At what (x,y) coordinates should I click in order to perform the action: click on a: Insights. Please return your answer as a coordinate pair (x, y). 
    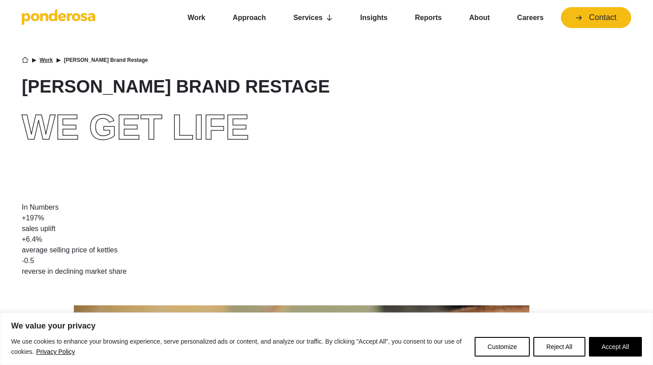
    Looking at the image, I should click on (374, 18).